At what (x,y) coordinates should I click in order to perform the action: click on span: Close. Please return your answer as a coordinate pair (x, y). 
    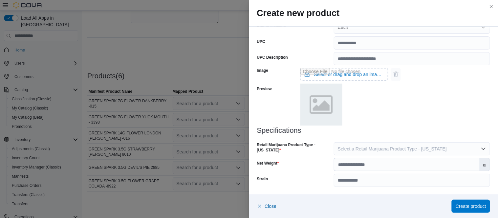
    Looking at the image, I should click on (271, 207).